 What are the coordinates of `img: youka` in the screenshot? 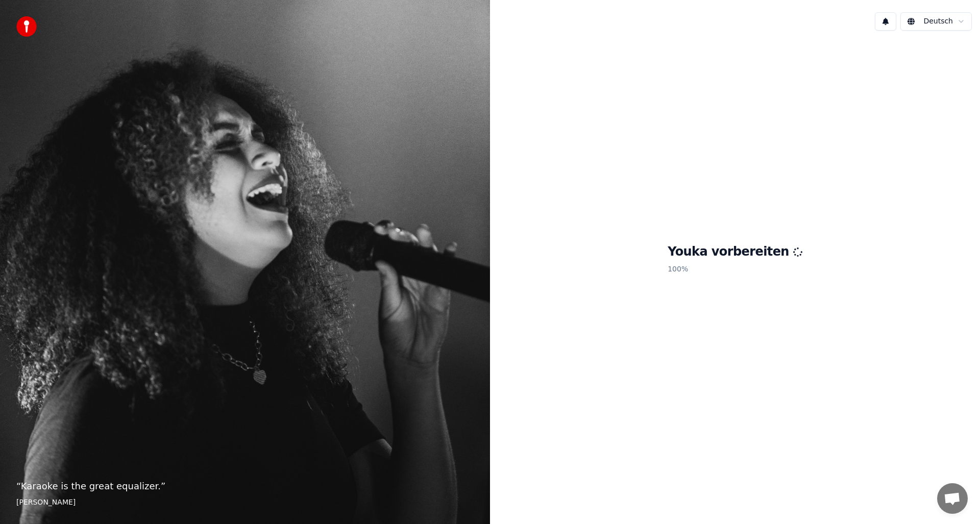 It's located at (26, 26).